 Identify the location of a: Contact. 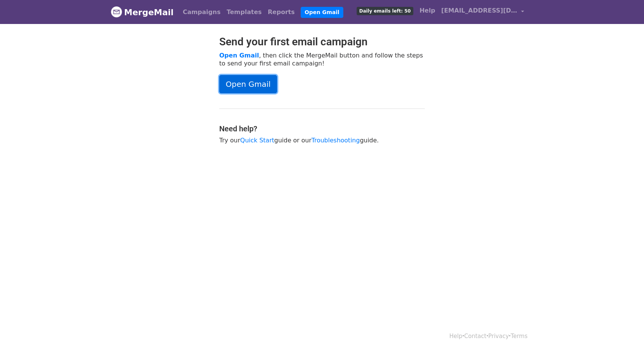
(475, 336).